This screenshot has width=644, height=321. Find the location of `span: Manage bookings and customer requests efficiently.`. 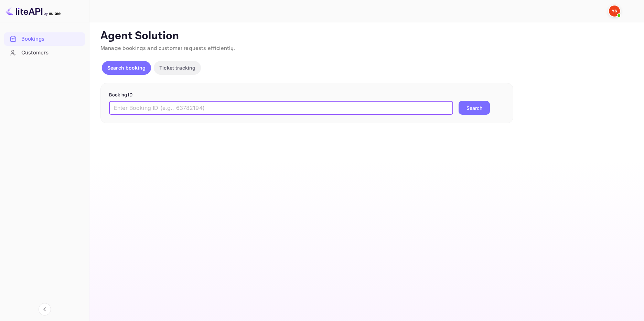

span: Manage bookings and customer requests efficiently. is located at coordinates (168, 48).